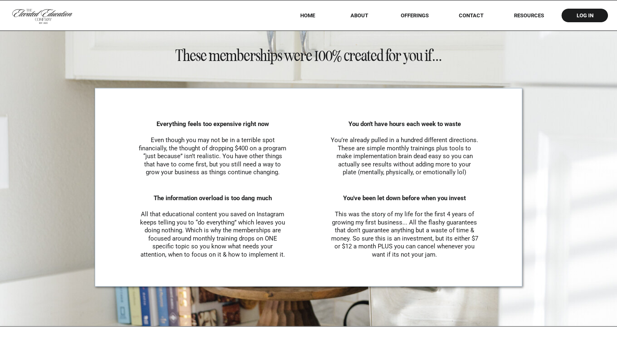 The image size is (617, 346). I want to click on nav: About, so click(359, 15).